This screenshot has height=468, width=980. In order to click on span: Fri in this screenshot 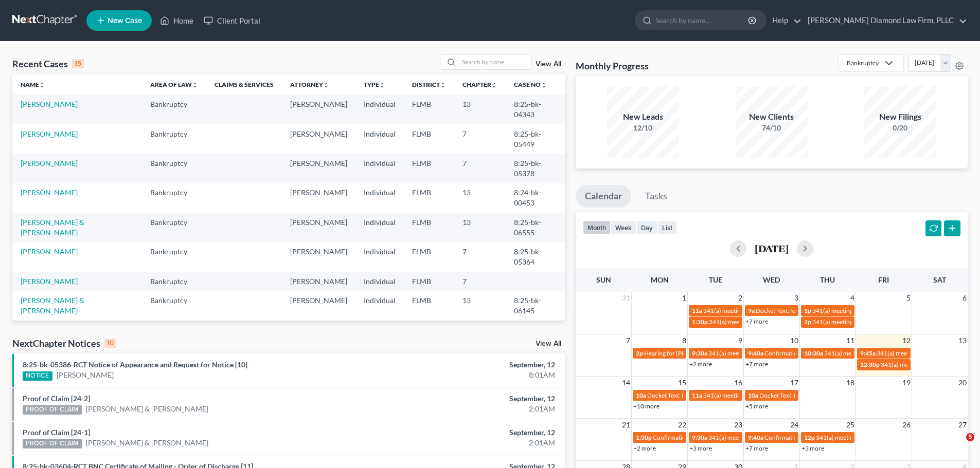, I will do `click(884, 280)`.